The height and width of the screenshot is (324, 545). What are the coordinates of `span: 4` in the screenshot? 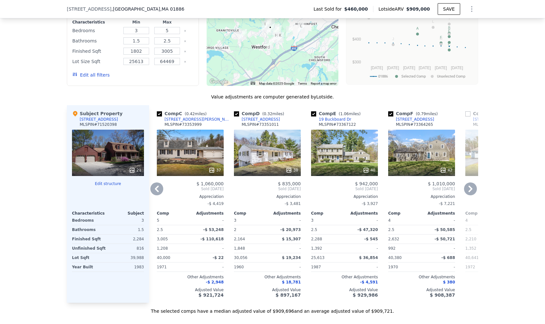 It's located at (389, 220).